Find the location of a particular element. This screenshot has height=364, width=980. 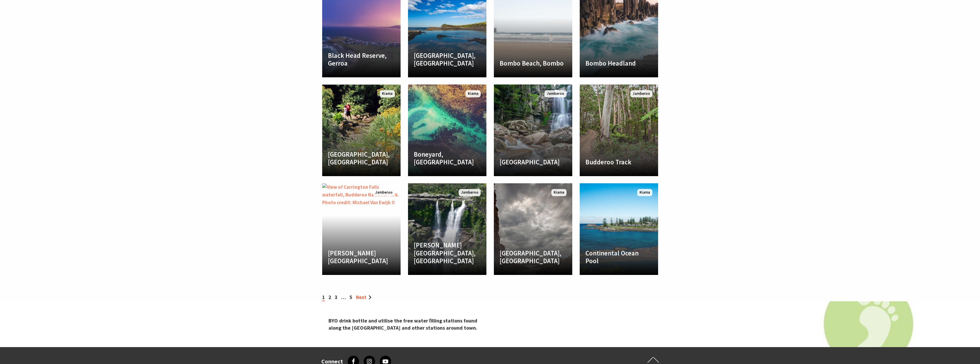

h4: Black Head Reserve, Gerroa is located at coordinates (361, 59).